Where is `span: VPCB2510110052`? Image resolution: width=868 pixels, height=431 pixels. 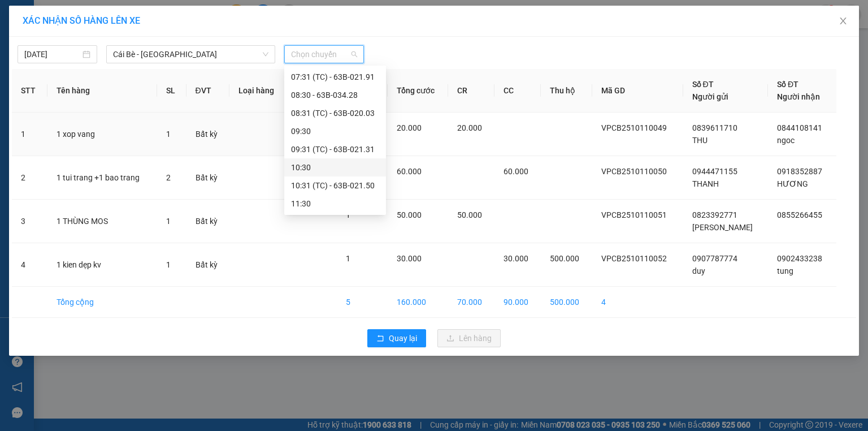
span: VPCB2510110052 is located at coordinates (634, 258).